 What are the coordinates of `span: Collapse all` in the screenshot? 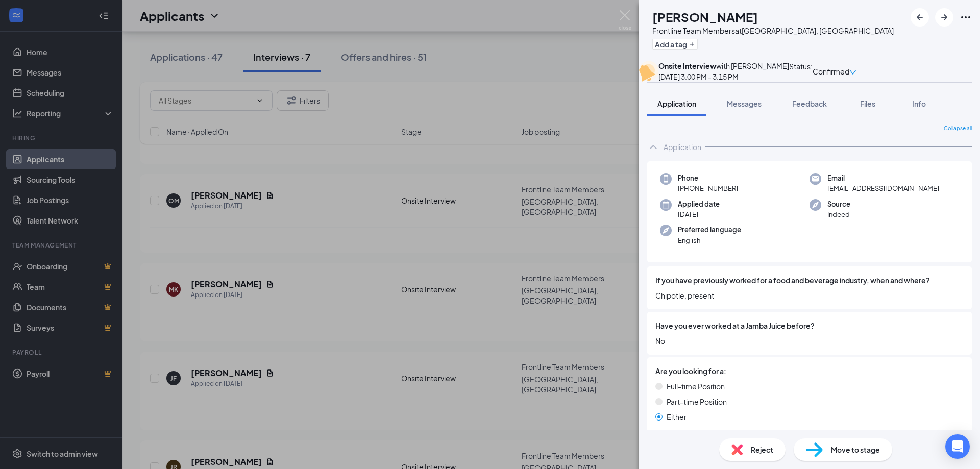 It's located at (958, 128).